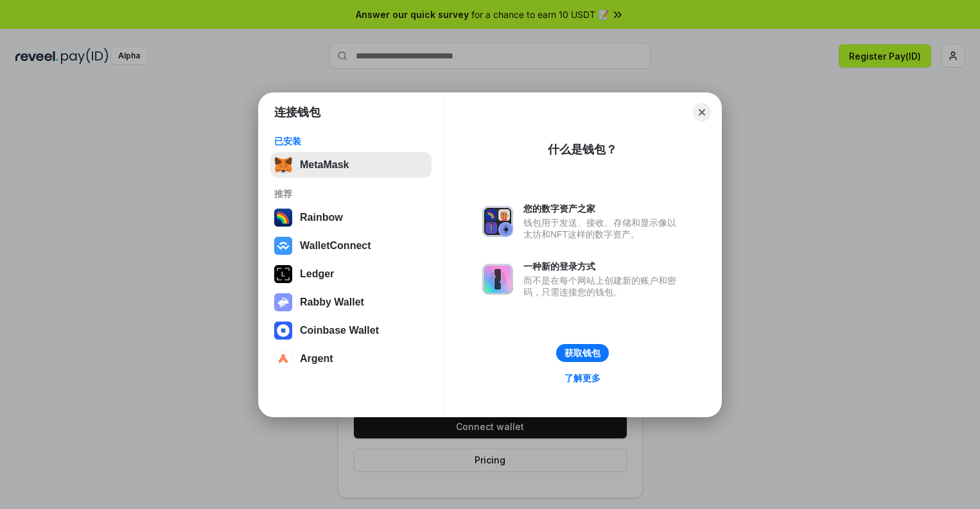 Image resolution: width=980 pixels, height=509 pixels. Describe the element at coordinates (283, 218) in the screenshot. I see `img: svg+xml,%3Csvg%20width%3D%22120%22%20height%3D%22120%22%20viewBox%3D%220%200%20120%20120%22%20fil...` at that location.